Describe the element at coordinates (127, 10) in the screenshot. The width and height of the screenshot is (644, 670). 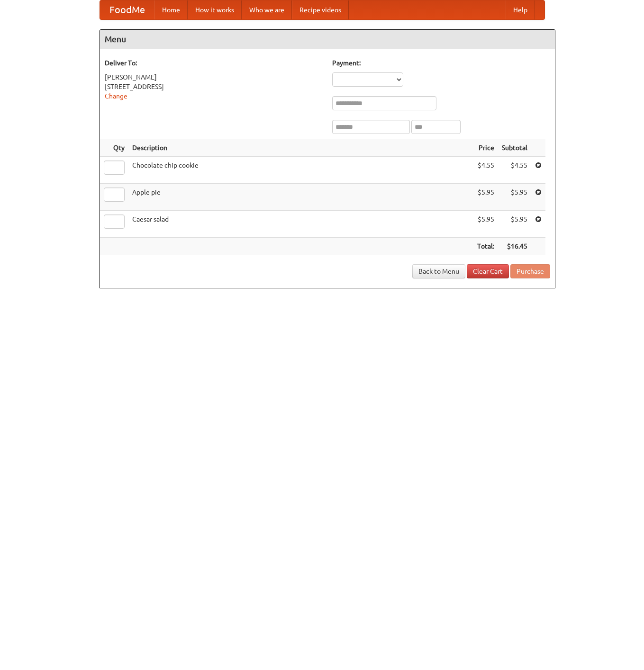
I see `a: FoodMe` at that location.